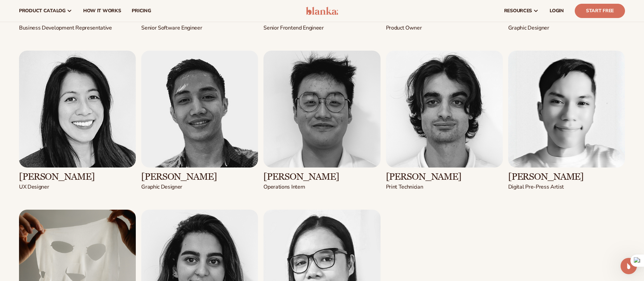 The height and width of the screenshot is (281, 644). What do you see at coordinates (600, 11) in the screenshot?
I see `a: Start Free` at bounding box center [600, 11].